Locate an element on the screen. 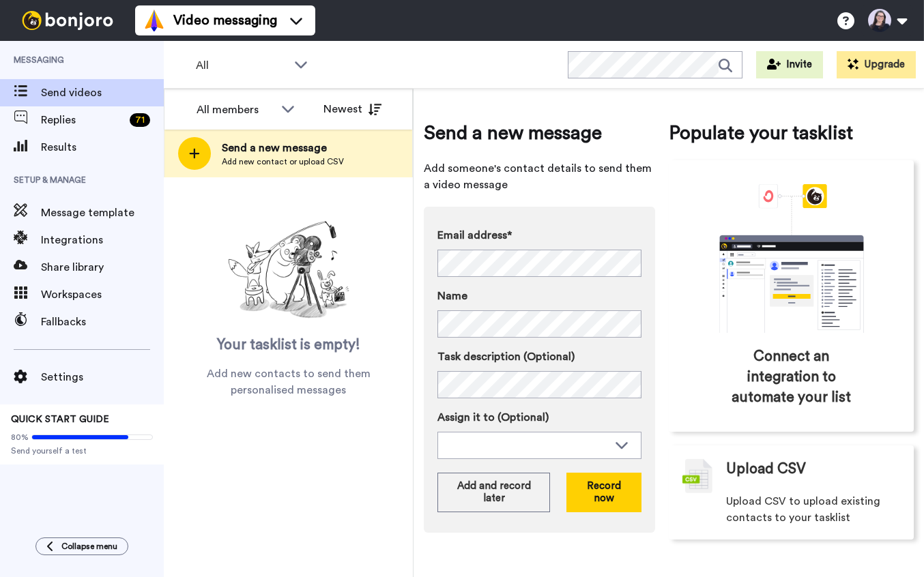  span: Settings is located at coordinates (102, 377).